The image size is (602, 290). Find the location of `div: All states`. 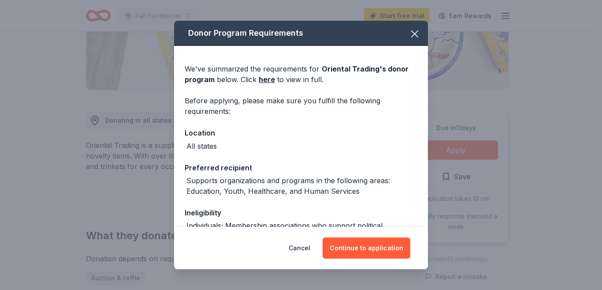

div: All states is located at coordinates (201, 146).